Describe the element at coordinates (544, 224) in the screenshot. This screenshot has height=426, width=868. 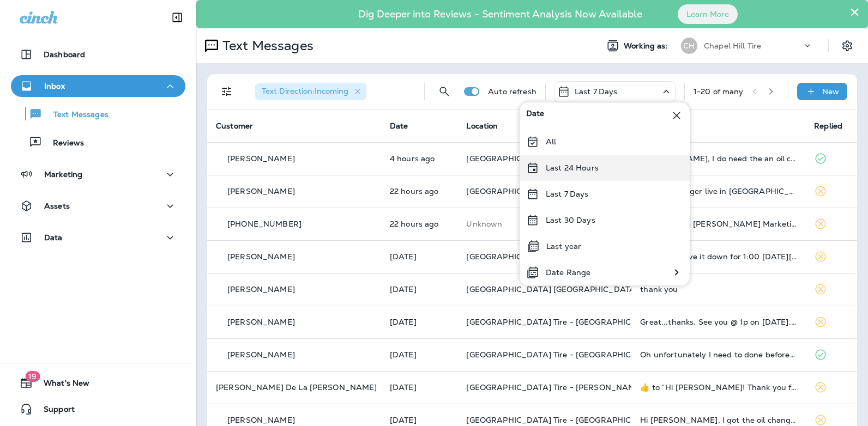
I see `p: This customer does not have a last location and the phone number they messaged is not assigned to...` at that location.